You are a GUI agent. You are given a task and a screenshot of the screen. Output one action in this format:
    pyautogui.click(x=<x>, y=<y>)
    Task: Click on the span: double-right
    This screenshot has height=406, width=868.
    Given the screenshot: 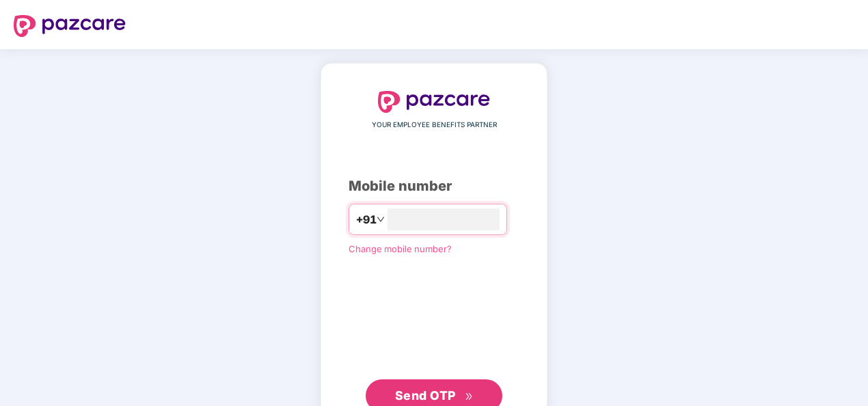 What is the action you would take?
    pyautogui.click(x=469, y=396)
    